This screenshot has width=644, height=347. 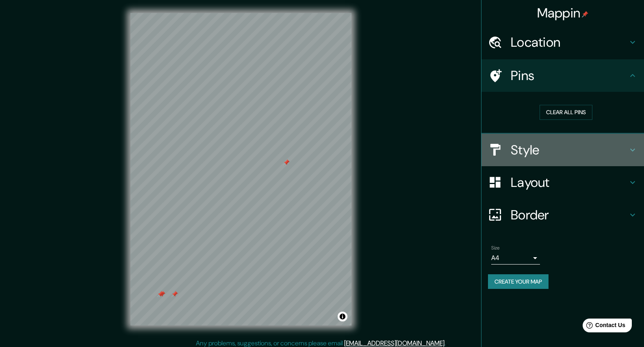 What do you see at coordinates (569, 42) in the screenshot?
I see `h4: Location` at bounding box center [569, 42].